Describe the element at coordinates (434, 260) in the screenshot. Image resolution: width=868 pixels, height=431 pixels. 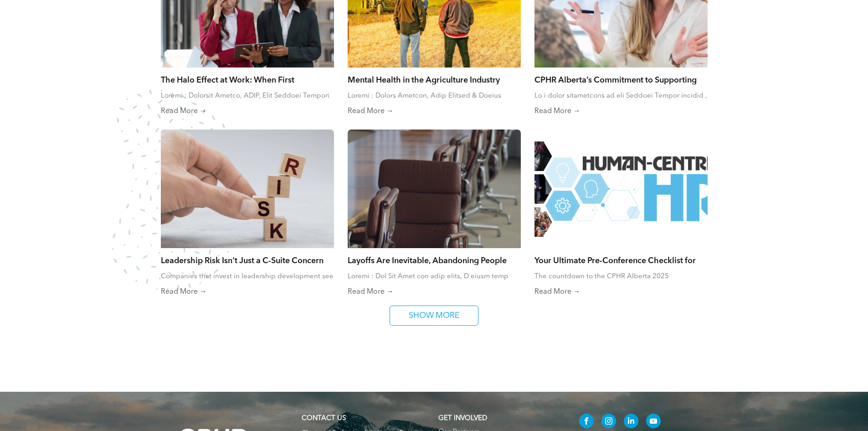
I see `a: Layoffs Are Inevitable, Abandoning People Isn’t` at that location.